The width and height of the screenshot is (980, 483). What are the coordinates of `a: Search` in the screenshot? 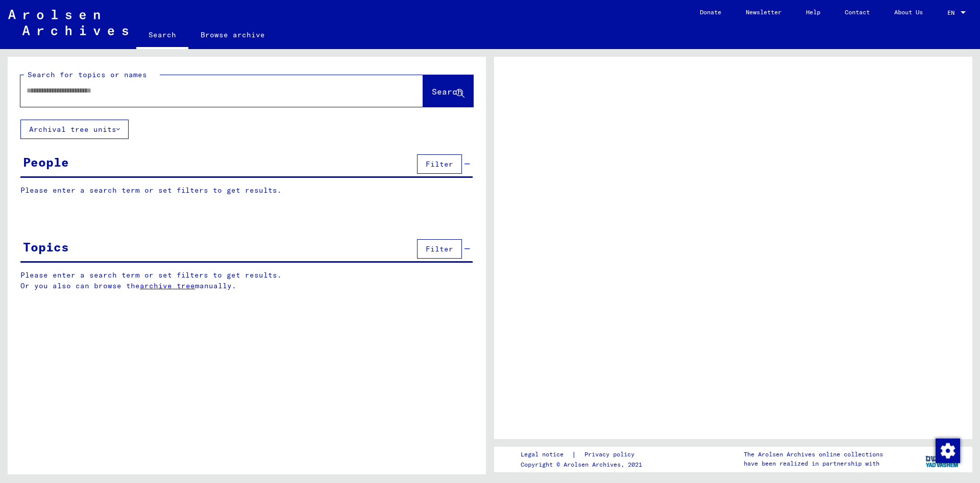 It's located at (162, 36).